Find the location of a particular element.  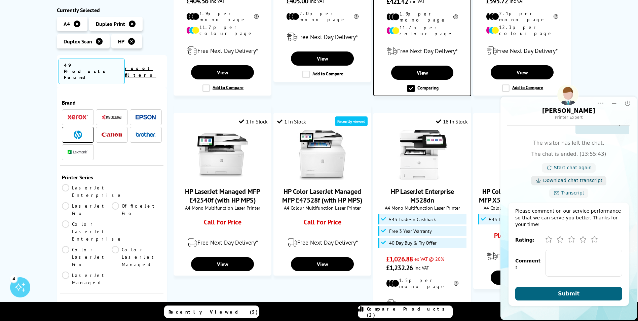

a: Brother is located at coordinates (146, 135).